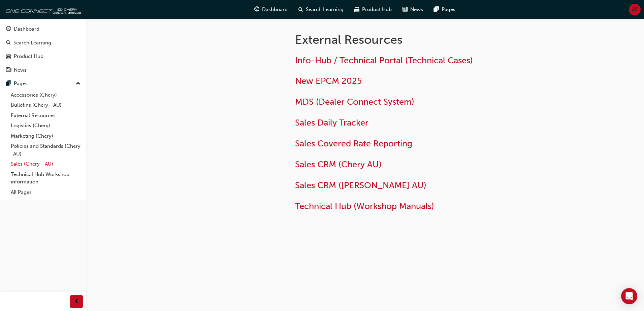 Image resolution: width=644 pixels, height=311 pixels. What do you see at coordinates (26, 29) in the screenshot?
I see `div: Dashboard` at bounding box center [26, 29].